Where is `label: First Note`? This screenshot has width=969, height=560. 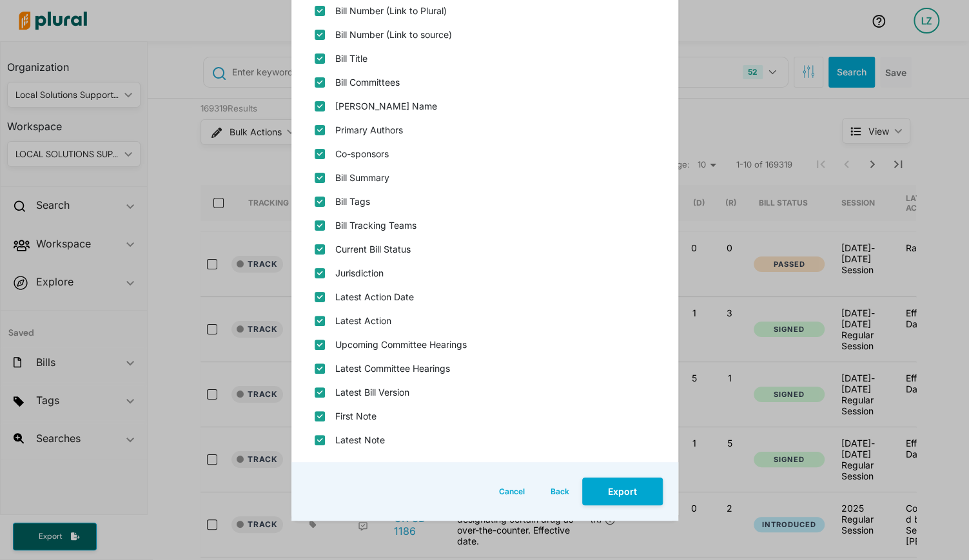 label: First Note is located at coordinates (356, 415).